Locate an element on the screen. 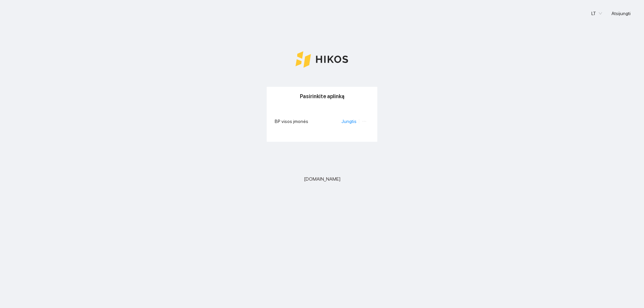 This screenshot has width=644, height=308. span: ellipsis is located at coordinates (364, 121).